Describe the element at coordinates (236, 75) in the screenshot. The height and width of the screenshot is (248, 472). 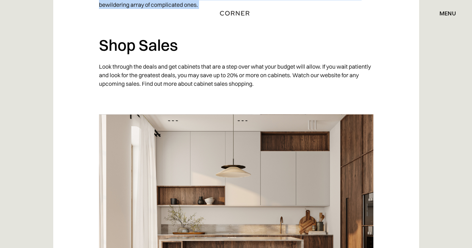
I see `p: Look through the deals and get cabinets that are a step over what your budget will allow. If you ...` at that location.